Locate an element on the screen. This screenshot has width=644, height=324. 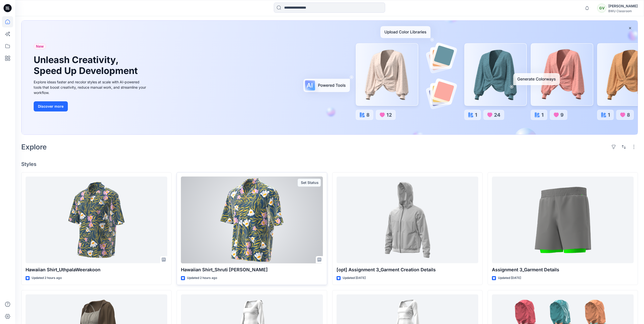
h1: Unleash Creativity, Speed Up Development is located at coordinates (87, 65).